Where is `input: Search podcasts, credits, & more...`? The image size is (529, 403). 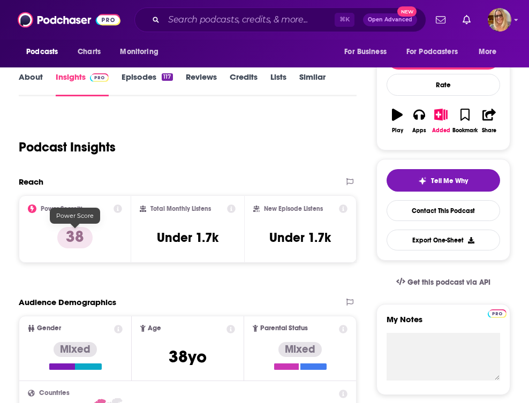
input: Search podcasts, credits, & more... is located at coordinates (249, 20).